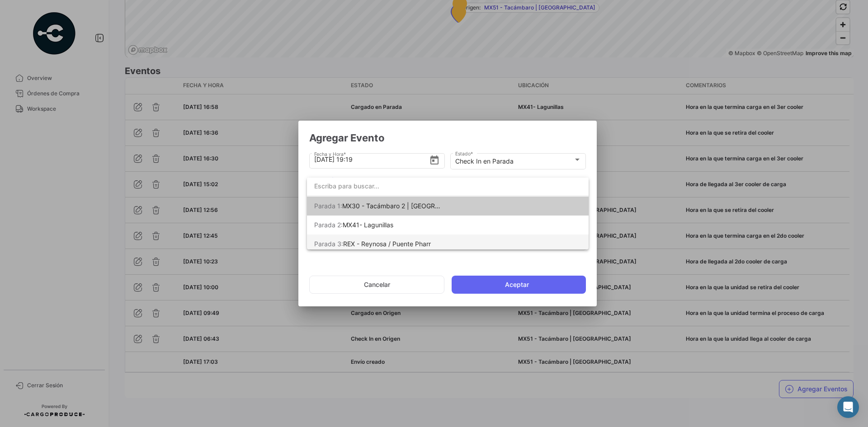 This screenshot has width=868, height=427. I want to click on span: Parada 3:, so click(329, 244).